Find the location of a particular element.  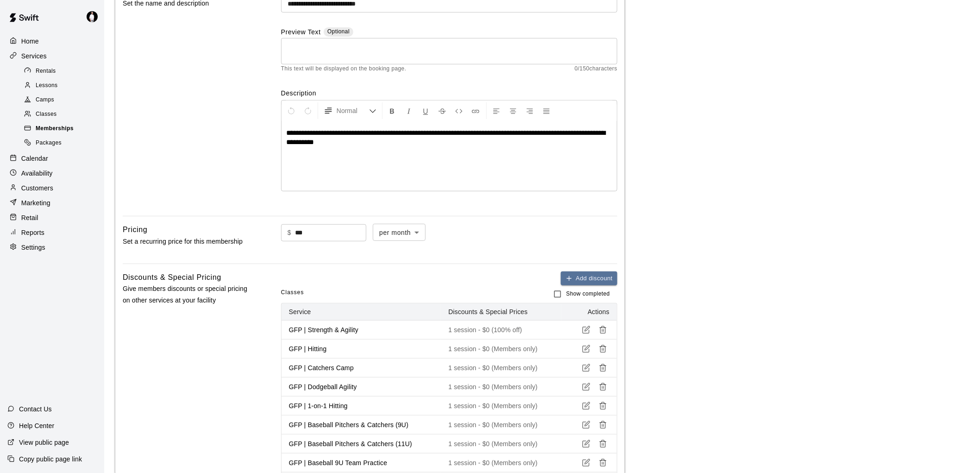

p: Settings is located at coordinates (33, 248).